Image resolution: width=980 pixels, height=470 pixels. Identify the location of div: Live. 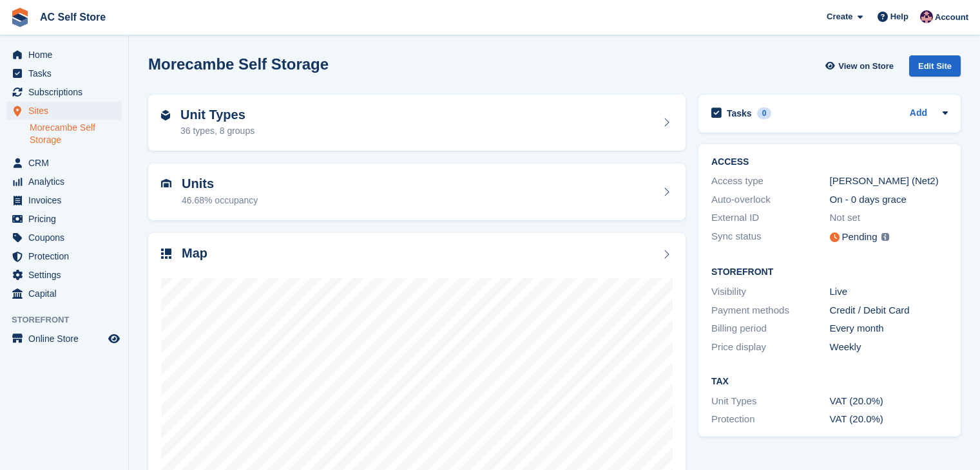
(889, 292).